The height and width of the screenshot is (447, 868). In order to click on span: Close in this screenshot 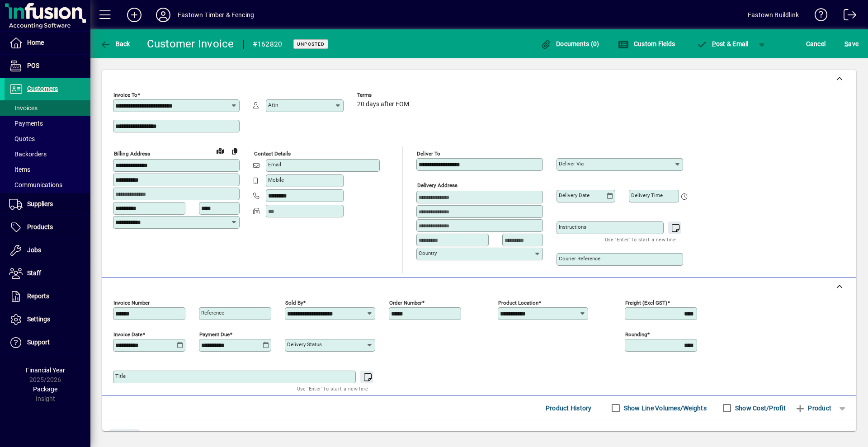, I will do `click(124, 437)`.